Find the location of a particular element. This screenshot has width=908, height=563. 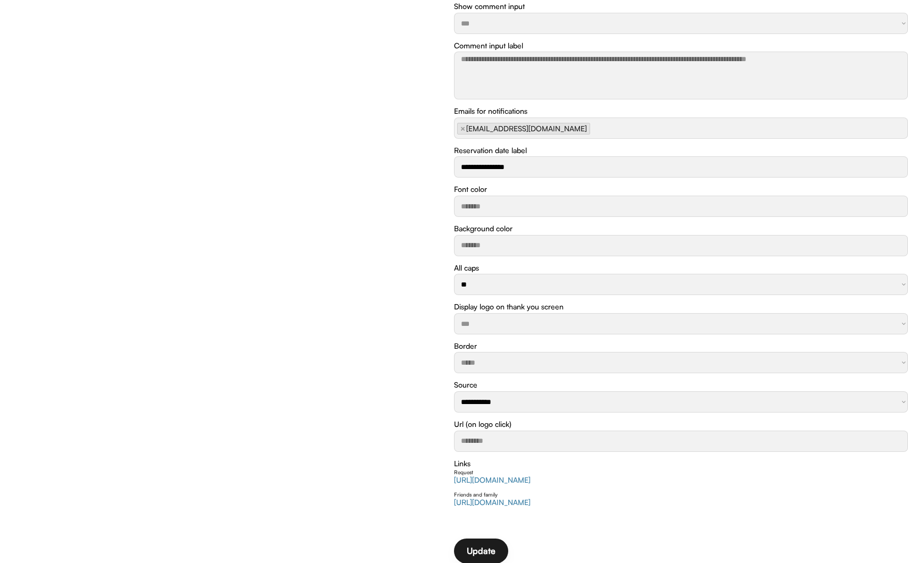

div: Reservation date label is located at coordinates (490, 151).